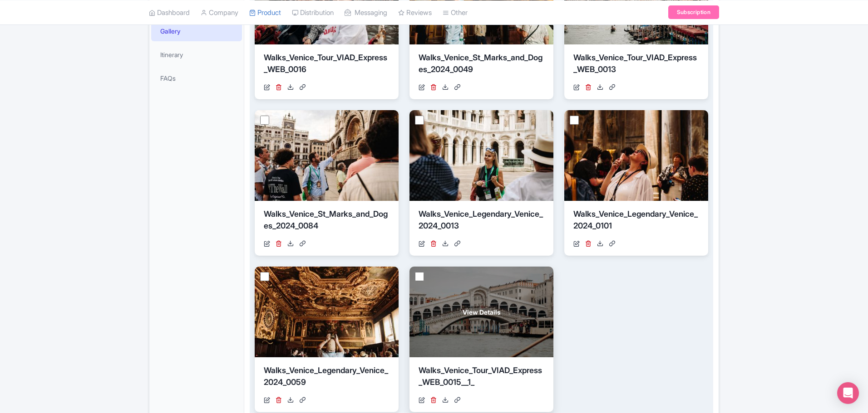 Image resolution: width=868 pixels, height=413 pixels. What do you see at coordinates (481, 222) in the screenshot?
I see `div: Walks_Venice_Legendary_Venice_2024_0013` at bounding box center [481, 222].